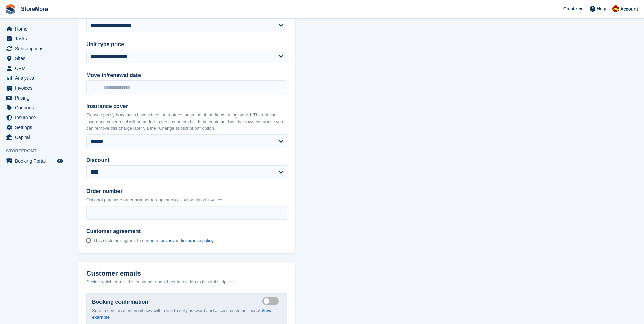 The width and height of the screenshot is (644, 324). I want to click on span: Coupons, so click(35, 108).